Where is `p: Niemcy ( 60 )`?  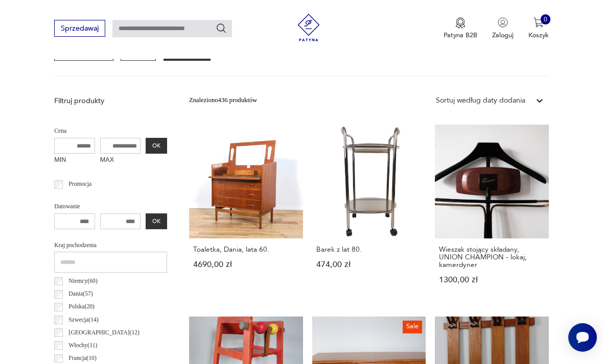 p: Niemcy ( 60 ) is located at coordinates (83, 282).